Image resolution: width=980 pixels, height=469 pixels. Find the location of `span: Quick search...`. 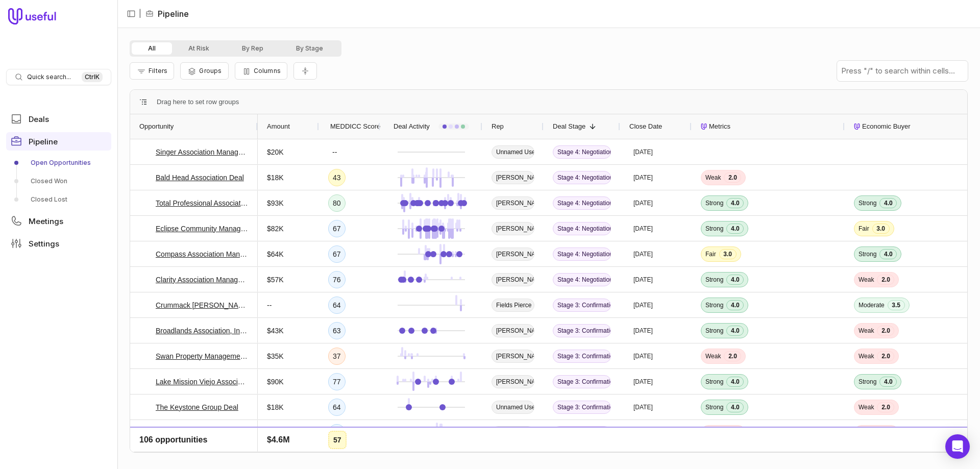

span: Quick search... is located at coordinates (49, 77).